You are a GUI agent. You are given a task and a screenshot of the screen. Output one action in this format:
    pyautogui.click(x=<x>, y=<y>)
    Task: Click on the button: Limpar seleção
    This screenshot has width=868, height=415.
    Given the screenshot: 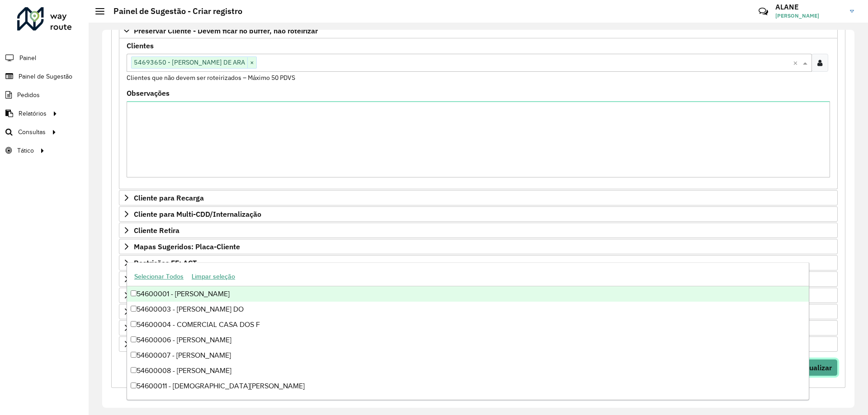 What is the action you would take?
    pyautogui.click(x=214, y=276)
    